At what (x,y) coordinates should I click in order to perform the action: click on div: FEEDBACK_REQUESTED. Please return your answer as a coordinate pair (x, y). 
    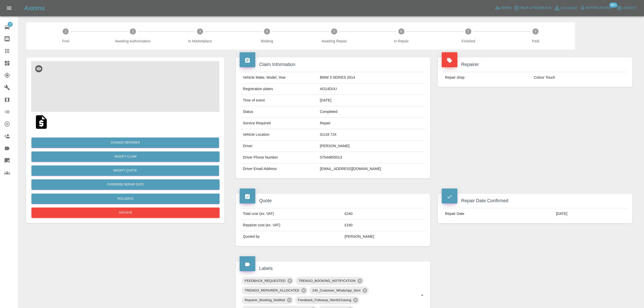
    Looking at the image, I should click on (268, 281).